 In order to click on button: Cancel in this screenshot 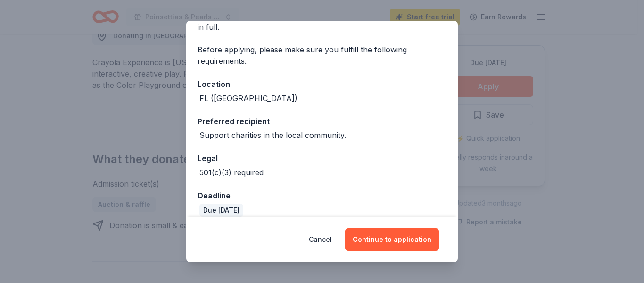, I will do `click(321, 239)`.